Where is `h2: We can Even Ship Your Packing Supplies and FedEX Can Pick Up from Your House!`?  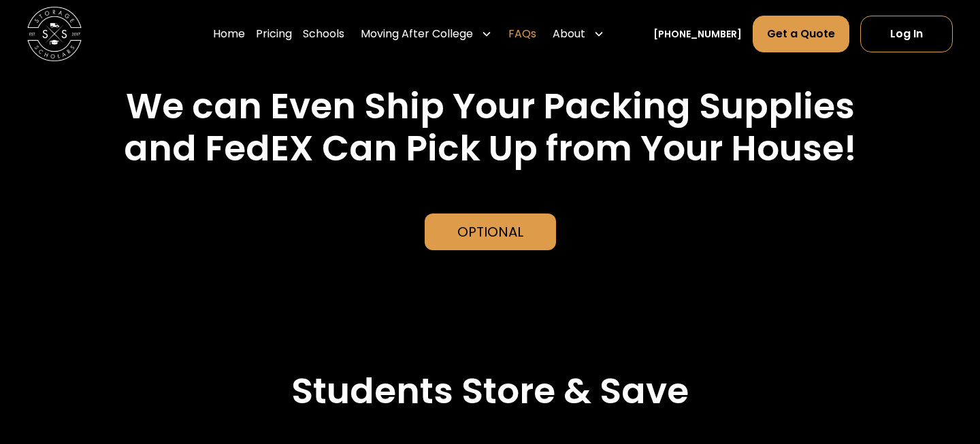
h2: We can Even Ship Your Packing Supplies and FedEX Can Pick Up from Your House! is located at coordinates (490, 127).